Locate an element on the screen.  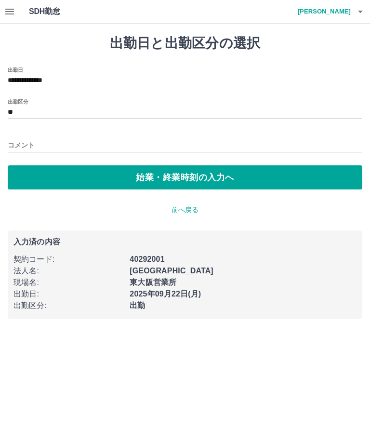
p: 出勤区分 : is located at coordinates (68, 306).